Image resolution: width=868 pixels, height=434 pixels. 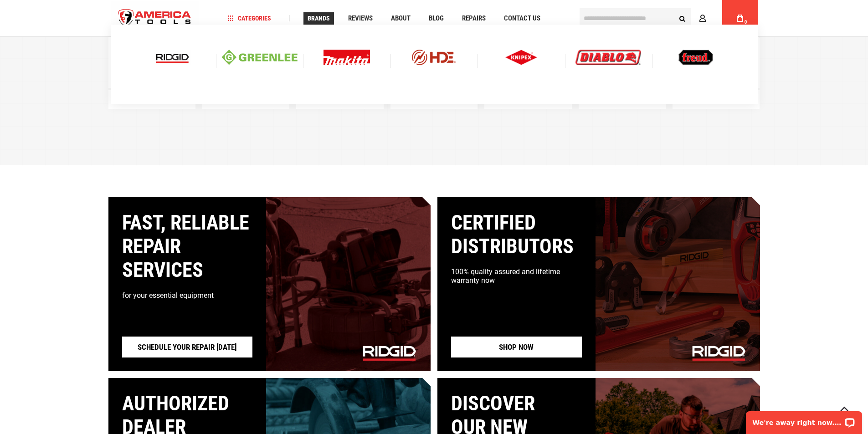 I want to click on img: Makita Logo, so click(x=346, y=57).